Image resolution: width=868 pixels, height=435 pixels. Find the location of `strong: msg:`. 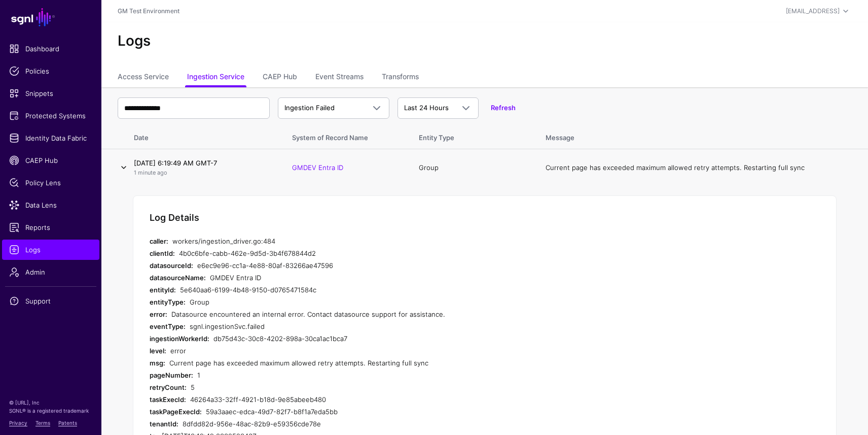

strong: msg: is located at coordinates (157, 362).